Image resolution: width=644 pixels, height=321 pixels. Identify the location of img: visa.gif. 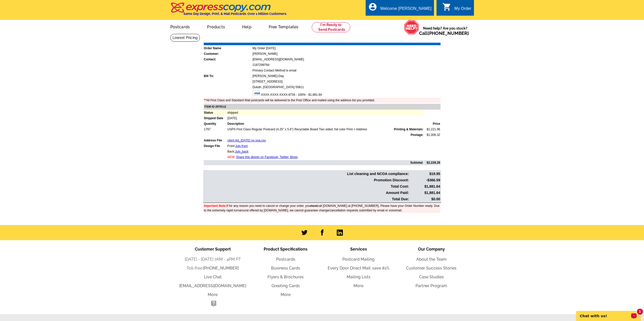
(256, 93).